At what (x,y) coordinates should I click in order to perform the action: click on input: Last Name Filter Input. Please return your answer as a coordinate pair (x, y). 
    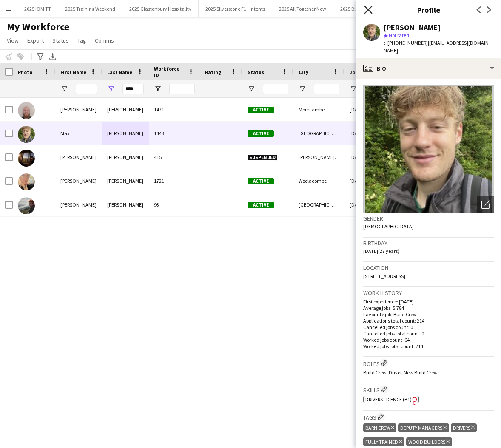
    Looking at the image, I should click on (133, 89).